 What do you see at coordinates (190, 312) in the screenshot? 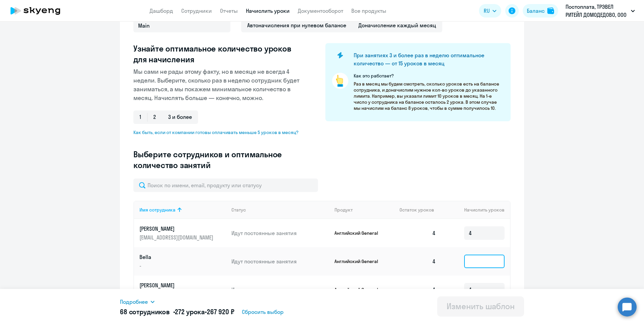
I see `span: 272 урока` at bounding box center [190, 312].